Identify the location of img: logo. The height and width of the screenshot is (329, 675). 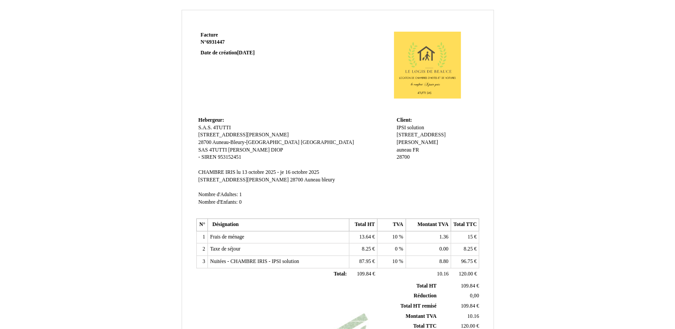
(427, 65).